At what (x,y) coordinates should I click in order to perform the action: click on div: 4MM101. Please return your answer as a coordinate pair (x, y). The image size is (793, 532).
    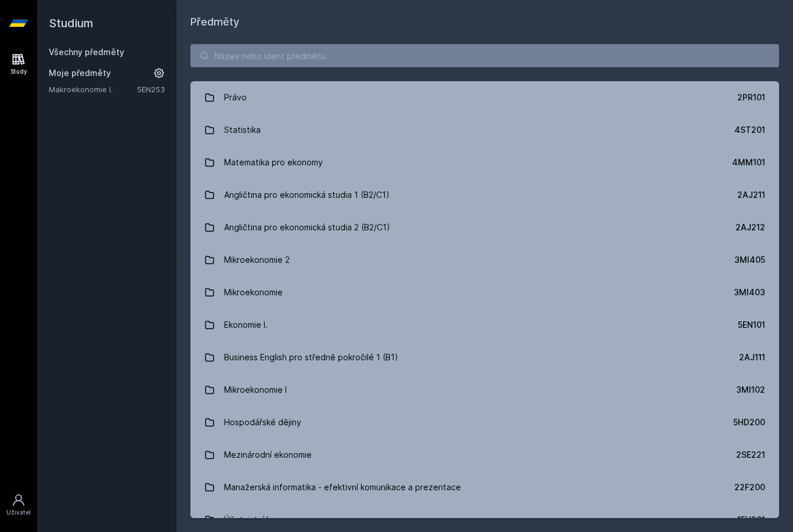
    Looking at the image, I should click on (748, 163).